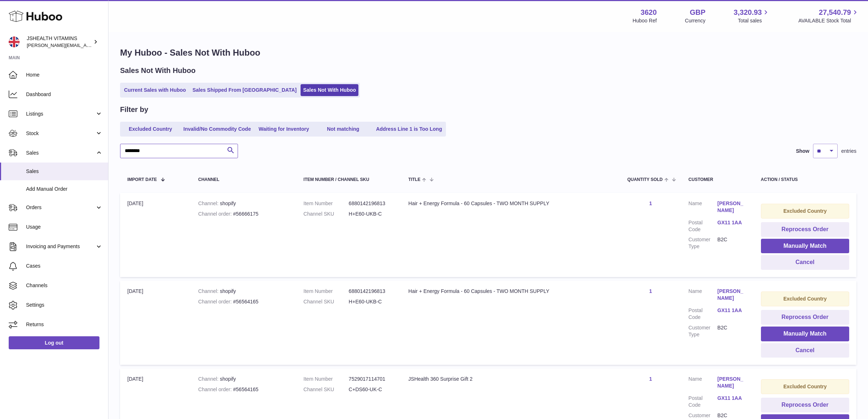 The height and width of the screenshot is (419, 868). What do you see at coordinates (752, 16) in the screenshot?
I see `a: 3,320.93 Total sales` at bounding box center [752, 16].